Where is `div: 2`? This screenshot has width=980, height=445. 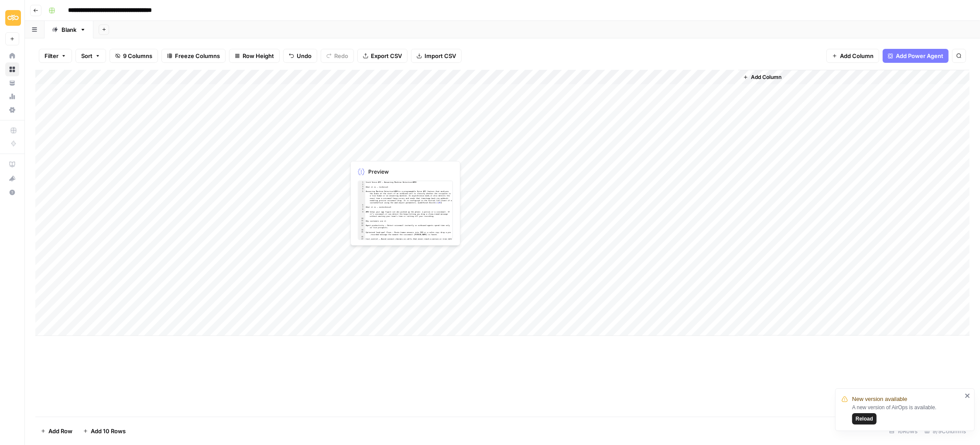
div: 2 is located at coordinates (362, 185).